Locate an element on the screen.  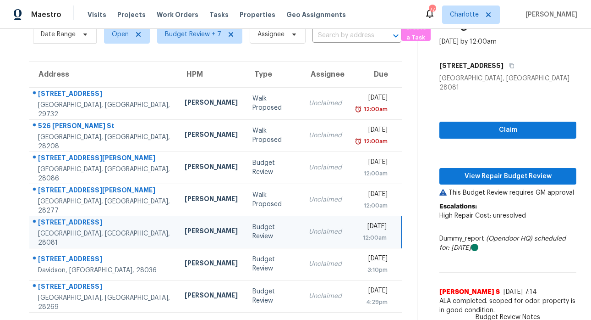
th: Type is located at coordinates (273, 74).